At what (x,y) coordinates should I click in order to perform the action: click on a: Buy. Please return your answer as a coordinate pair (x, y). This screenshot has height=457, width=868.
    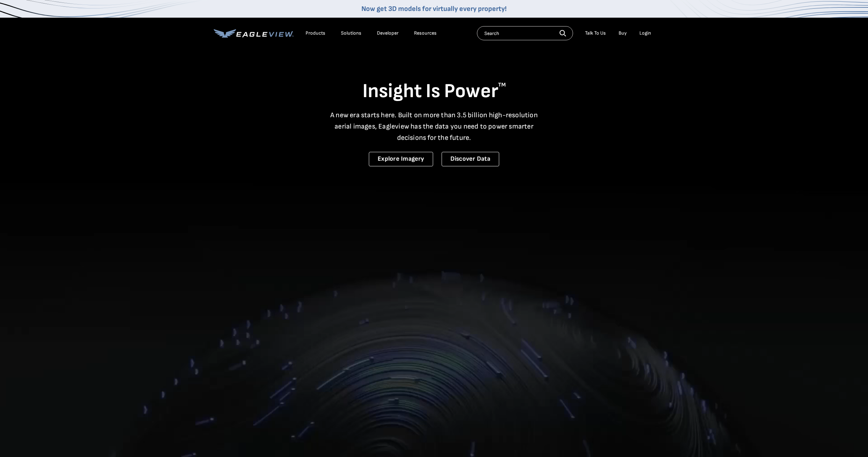
    Looking at the image, I should click on (622, 34).